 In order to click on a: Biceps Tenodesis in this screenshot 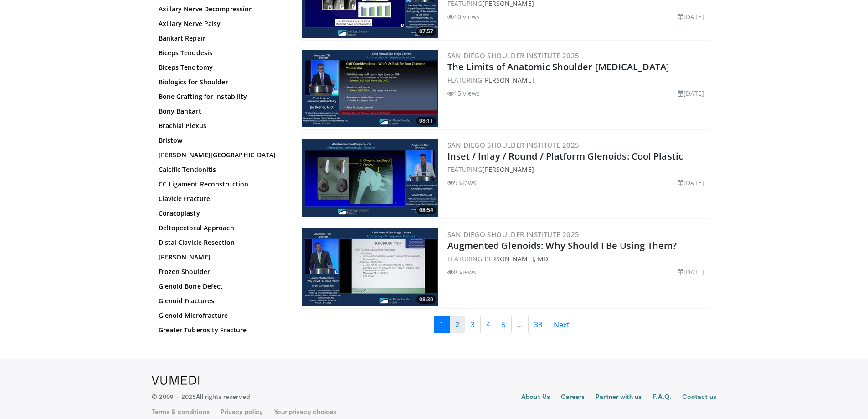, I will do `click(220, 53)`.